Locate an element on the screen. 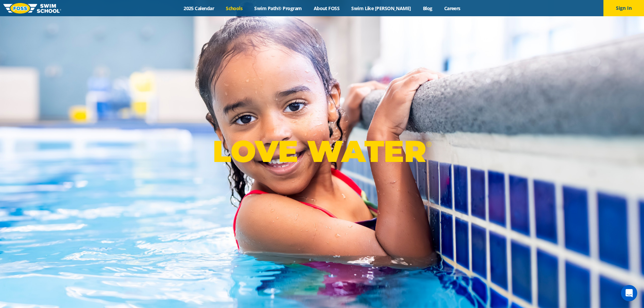  a: Careers is located at coordinates (452, 8).